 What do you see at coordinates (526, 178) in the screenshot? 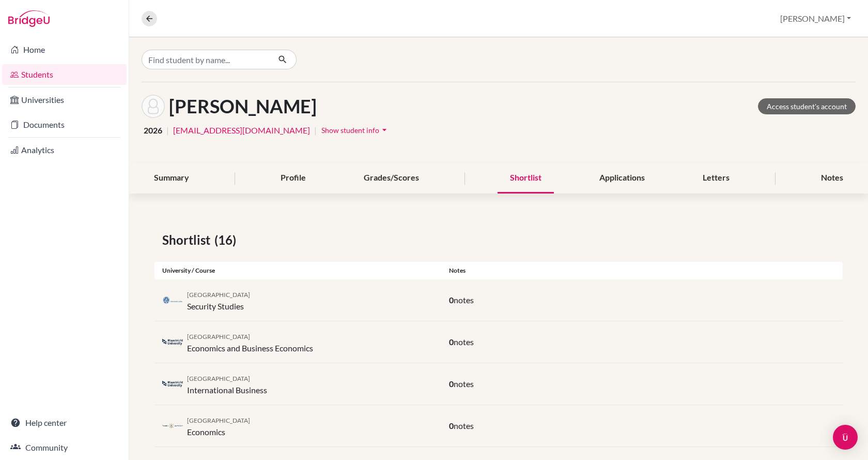
I see `div: Shortlist` at bounding box center [526, 178].